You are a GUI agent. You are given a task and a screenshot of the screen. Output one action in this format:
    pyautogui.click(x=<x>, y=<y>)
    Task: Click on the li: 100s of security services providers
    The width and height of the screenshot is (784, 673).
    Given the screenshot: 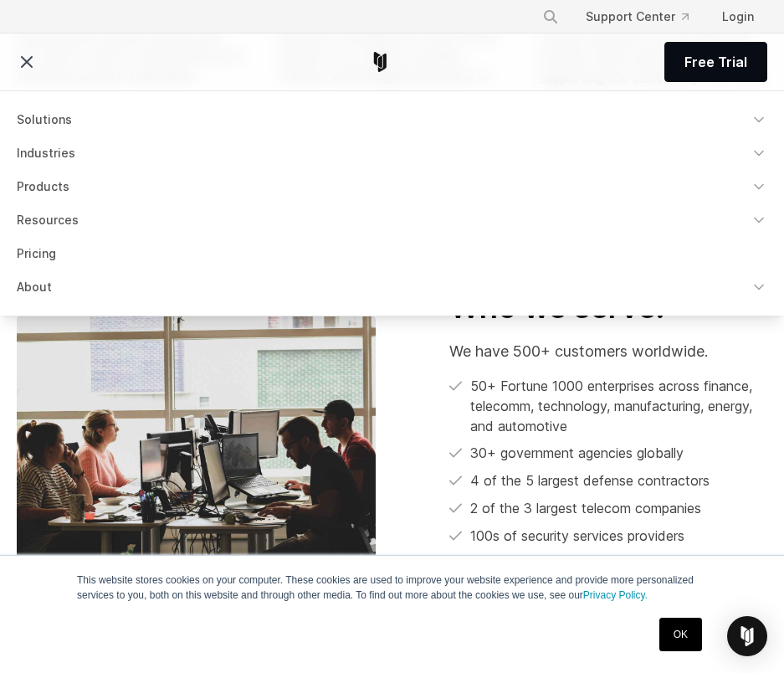 What is the action you would take?
    pyautogui.click(x=609, y=536)
    